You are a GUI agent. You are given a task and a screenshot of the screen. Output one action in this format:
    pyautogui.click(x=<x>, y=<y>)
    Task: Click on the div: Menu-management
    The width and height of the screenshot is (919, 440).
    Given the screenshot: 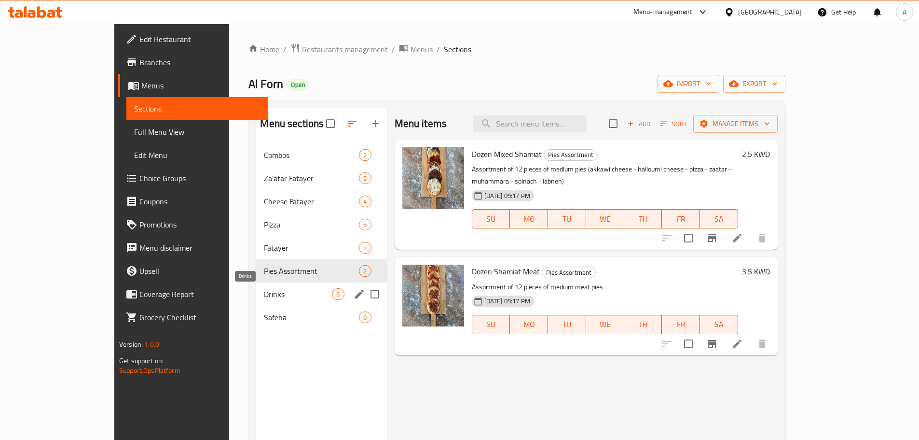 What is the action you would take?
    pyautogui.click(x=663, y=12)
    